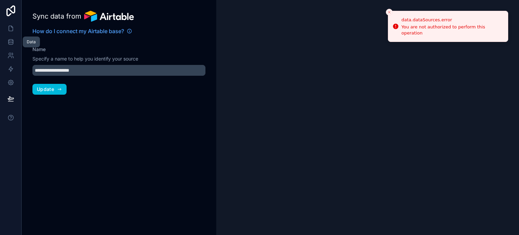 This screenshot has height=235, width=519. I want to click on span: Sync data from, so click(57, 16).